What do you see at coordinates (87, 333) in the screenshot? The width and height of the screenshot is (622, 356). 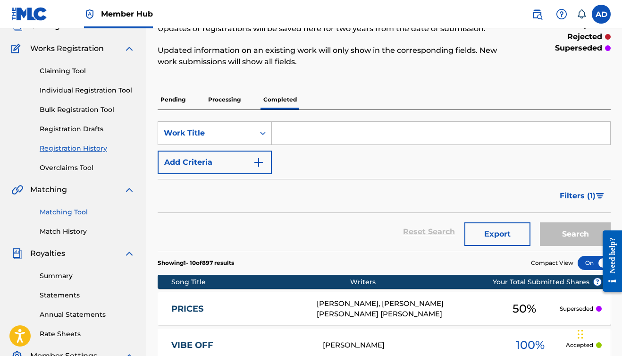 I see `a: Rate Sheets` at bounding box center [87, 333].